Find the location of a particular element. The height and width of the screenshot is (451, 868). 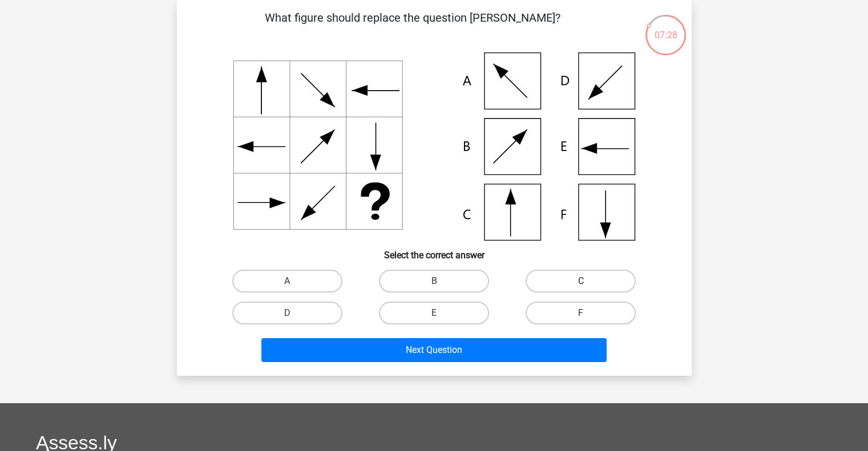

div: 07:28 is located at coordinates (666, 28).